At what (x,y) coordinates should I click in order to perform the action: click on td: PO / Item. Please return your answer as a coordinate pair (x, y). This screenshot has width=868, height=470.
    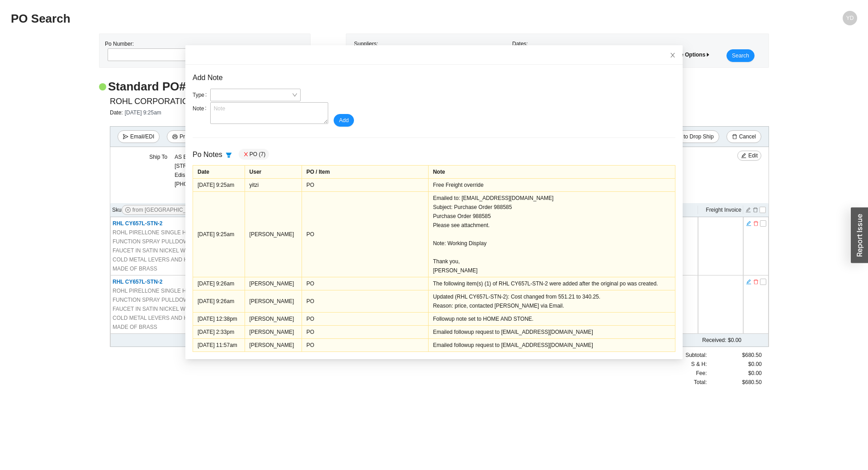
    Looking at the image, I should click on (365, 171).